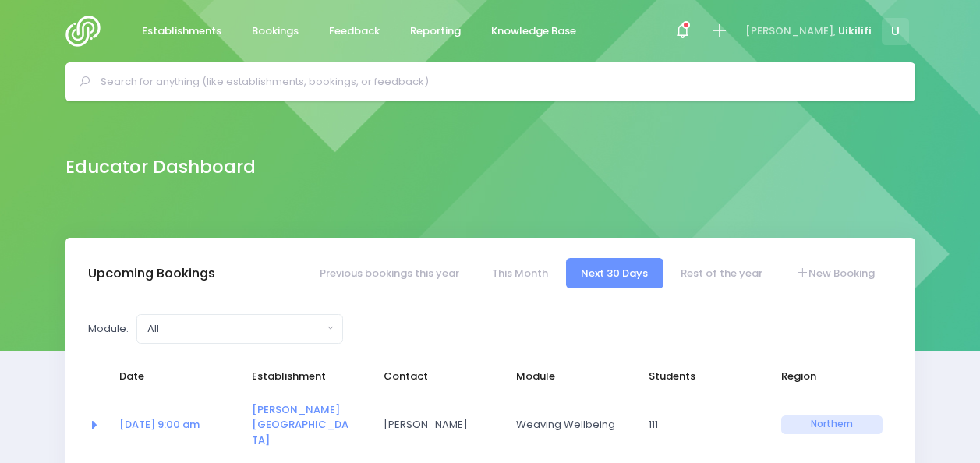  I want to click on input: Search for anything (like establishments, bookings, or feedback), so click(497, 82).